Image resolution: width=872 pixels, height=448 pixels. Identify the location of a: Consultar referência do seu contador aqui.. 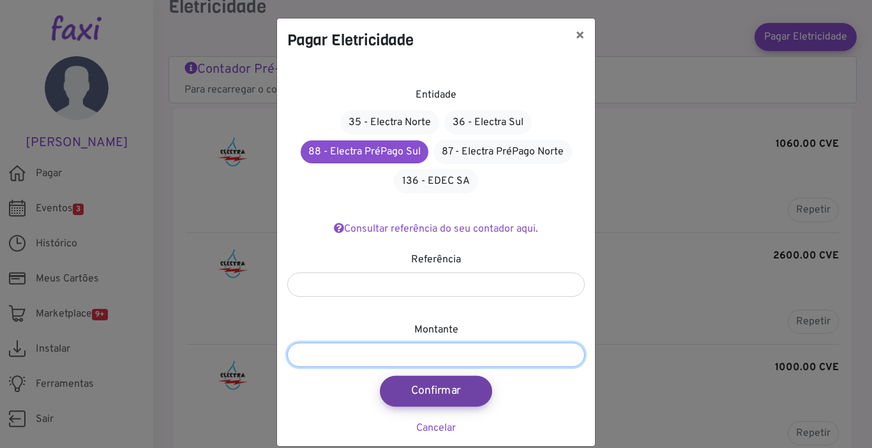
(436, 229).